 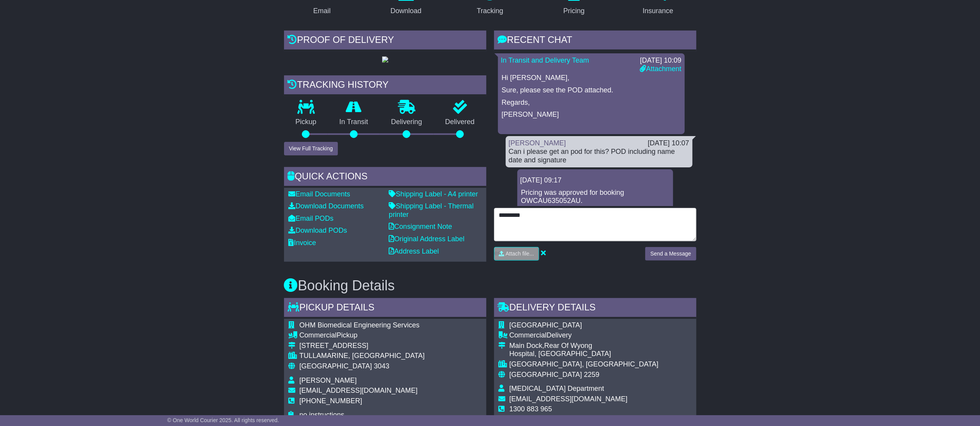 I want to click on div: Can i please get an pod for this? POD including name date and signature, so click(x=599, y=156).